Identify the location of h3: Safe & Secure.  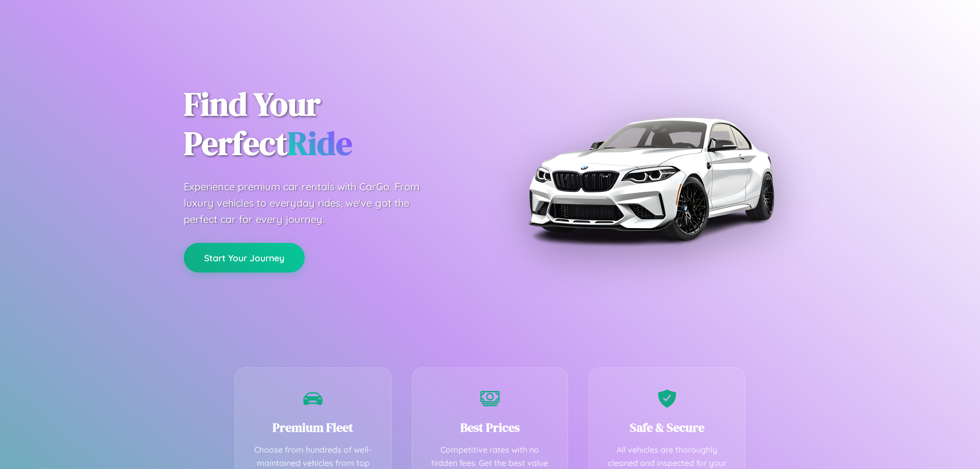
(666, 427).